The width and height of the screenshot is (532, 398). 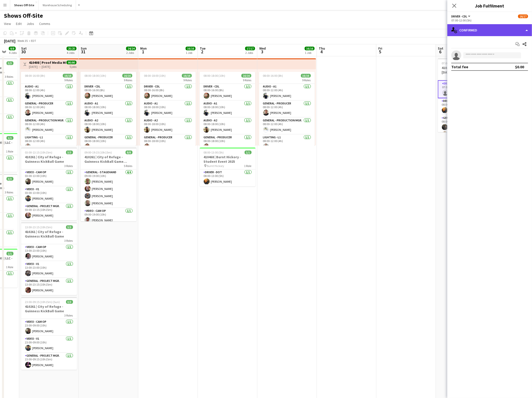 I want to click on span: Fri, so click(x=380, y=48).